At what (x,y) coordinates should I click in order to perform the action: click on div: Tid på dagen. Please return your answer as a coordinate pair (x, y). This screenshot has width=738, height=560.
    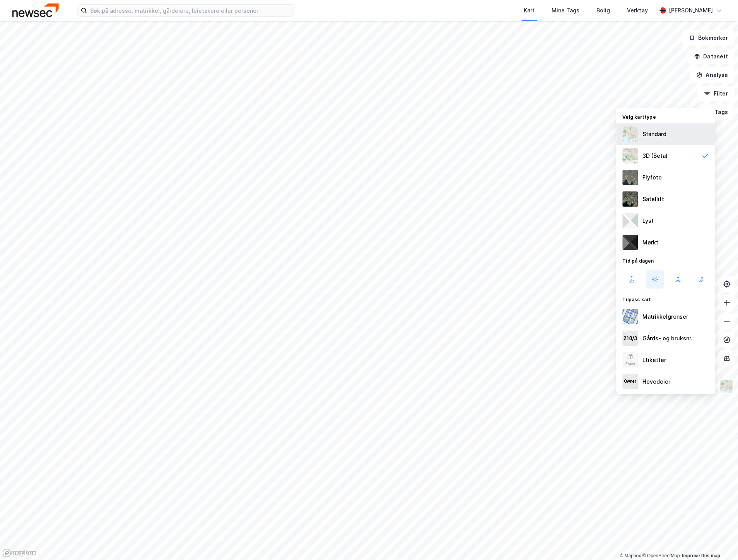
    Looking at the image, I should click on (666, 260).